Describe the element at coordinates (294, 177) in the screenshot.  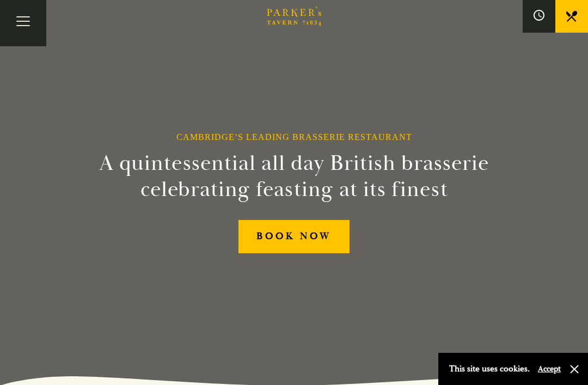
I see `h2: A quintessential all day British brasserie celebrating feasting at its finest` at that location.